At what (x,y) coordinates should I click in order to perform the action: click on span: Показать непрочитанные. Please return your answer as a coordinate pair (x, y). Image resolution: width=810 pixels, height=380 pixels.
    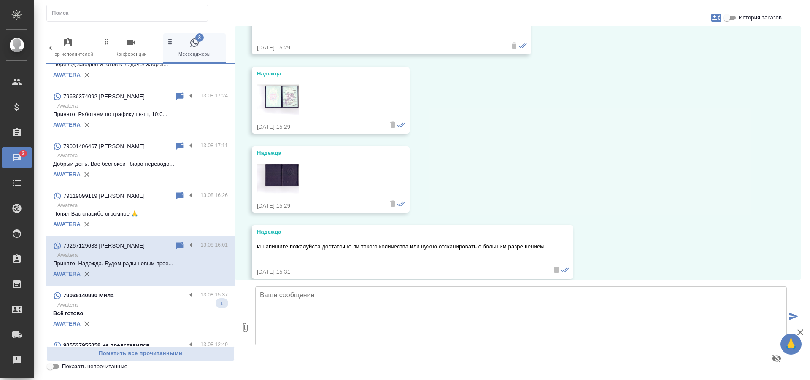
    Looking at the image, I should click on (95, 367).